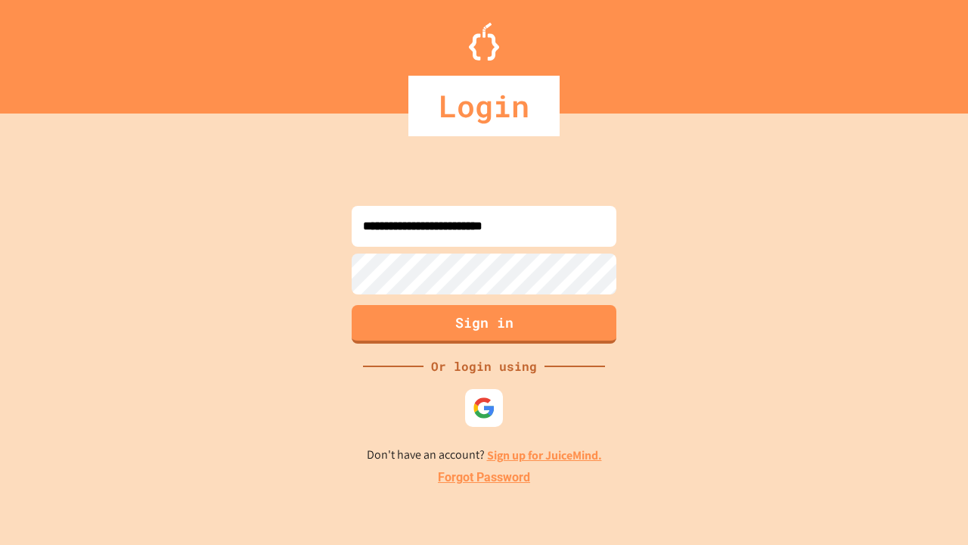 The image size is (968, 545). Describe the element at coordinates (484, 106) in the screenshot. I see `div: Login` at that location.